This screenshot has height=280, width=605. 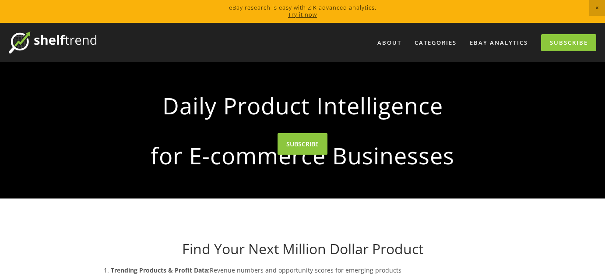 What do you see at coordinates (311, 270) in the screenshot?
I see `p: Revenue numbers and opportunity scores for emerging products` at bounding box center [311, 270].